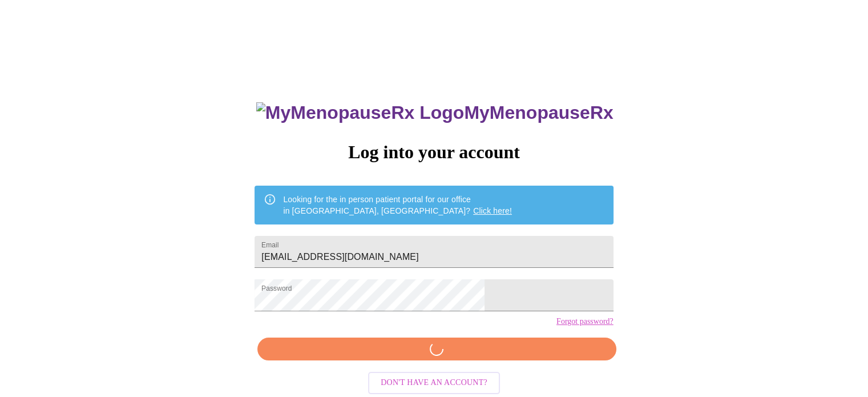 The height and width of the screenshot is (397, 868). What do you see at coordinates (493, 211) in the screenshot?
I see `a: Click here!` at bounding box center [493, 211].